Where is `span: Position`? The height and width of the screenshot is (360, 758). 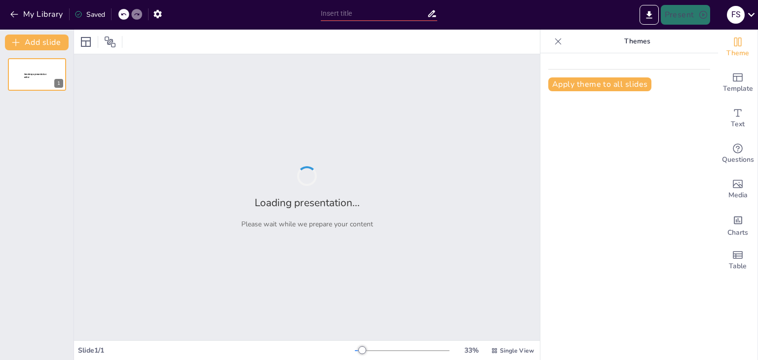
span: Position is located at coordinates (110, 42).